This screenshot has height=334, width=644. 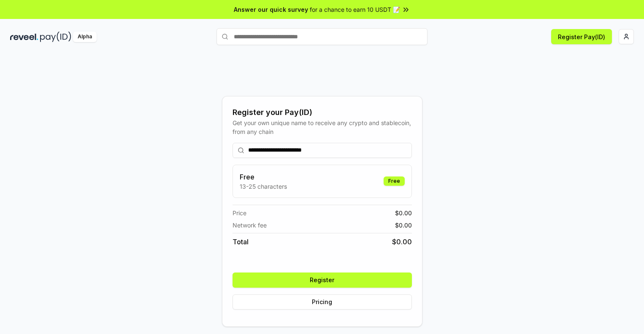 What do you see at coordinates (249, 225) in the screenshot?
I see `span: Network fee` at bounding box center [249, 225].